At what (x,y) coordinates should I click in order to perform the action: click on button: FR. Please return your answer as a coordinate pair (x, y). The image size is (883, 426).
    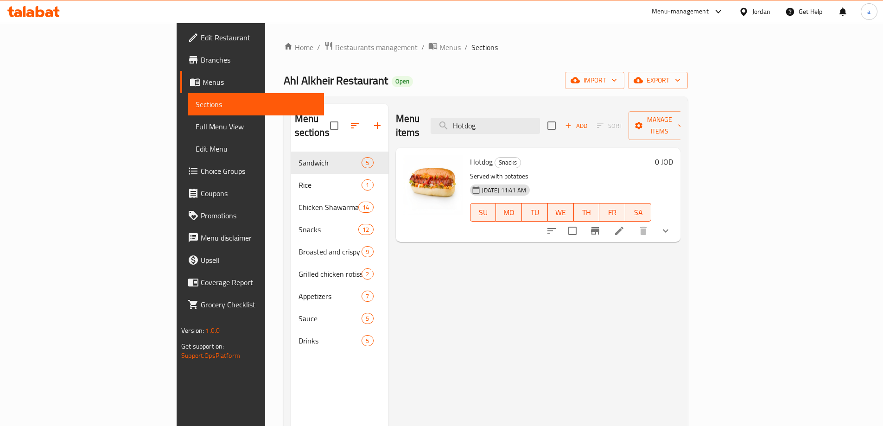
    Looking at the image, I should click on (612, 212).